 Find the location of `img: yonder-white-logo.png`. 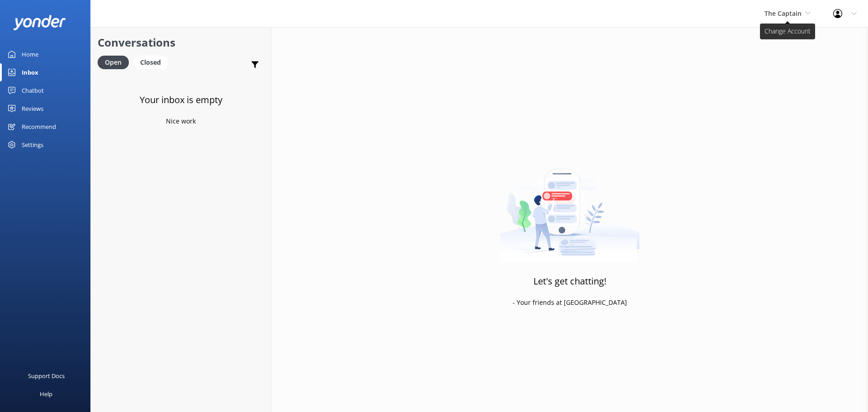

img: yonder-white-logo.png is located at coordinates (40, 22).